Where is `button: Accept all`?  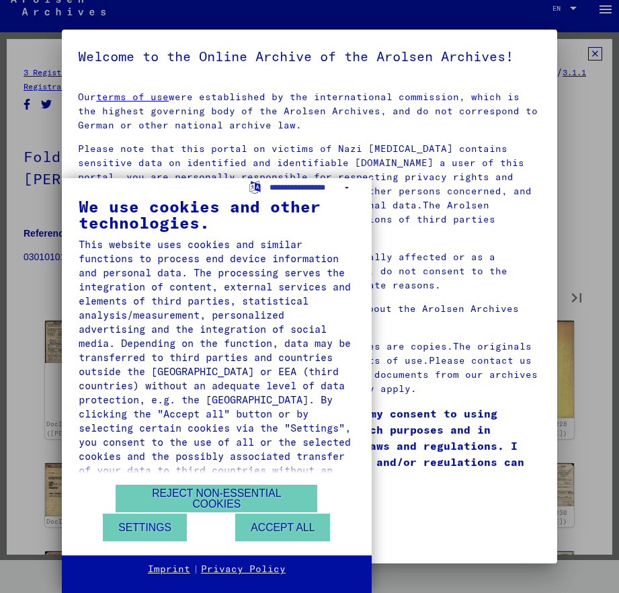
button: Accept all is located at coordinates (282, 527).